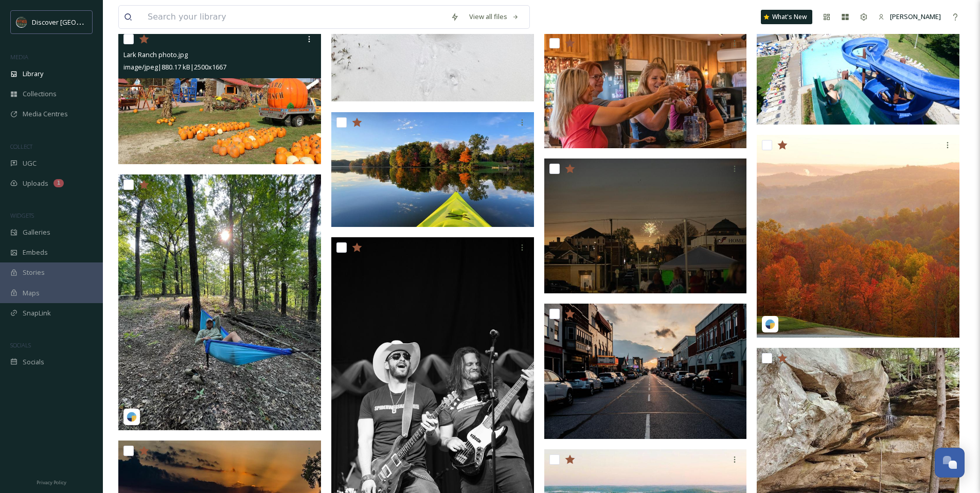 The height and width of the screenshot is (493, 980). What do you see at coordinates (220, 96) in the screenshot?
I see `img: Lark Ranch photo.jpg` at bounding box center [220, 96].